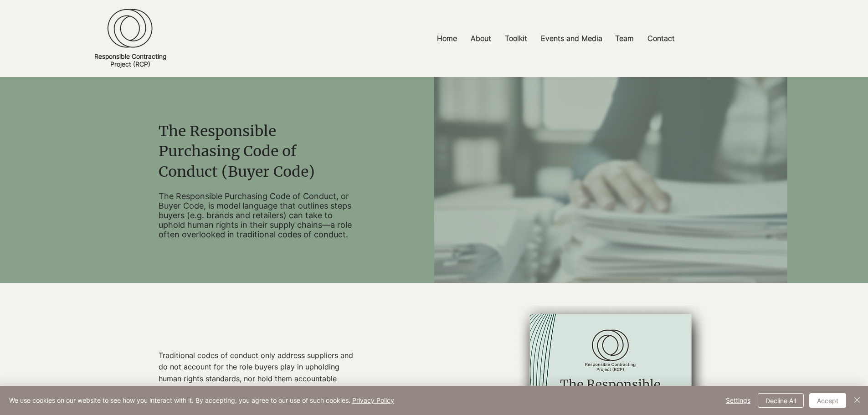  What do you see at coordinates (827, 401) in the screenshot?
I see `button: Accept` at bounding box center [827, 401].